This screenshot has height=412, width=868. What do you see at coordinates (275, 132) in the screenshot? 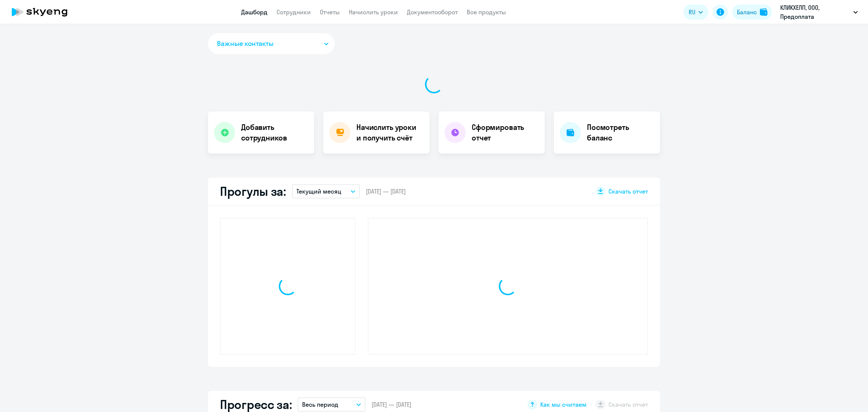
I see `h4: Добавить сотрудников` at bounding box center [275, 132].